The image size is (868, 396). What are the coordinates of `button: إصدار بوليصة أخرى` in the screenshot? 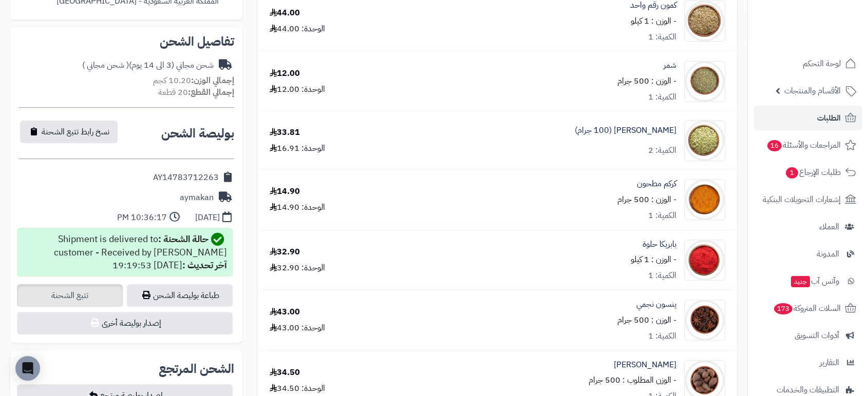 It's located at (125, 323).